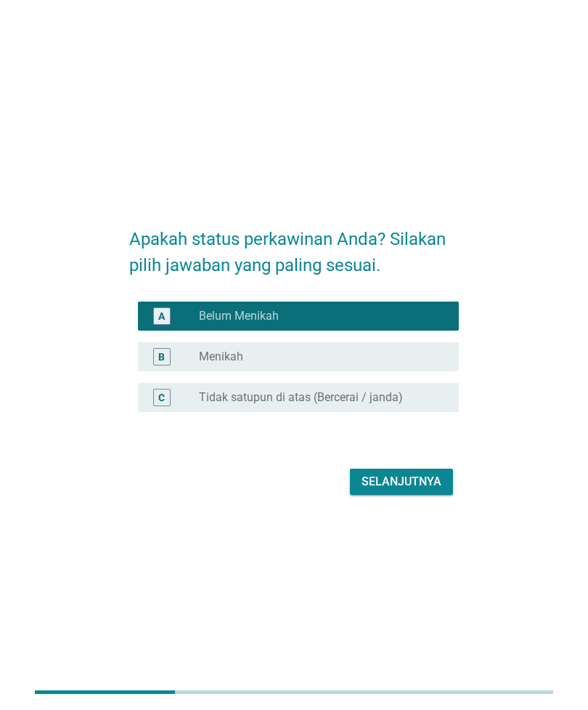  What do you see at coordinates (402, 482) in the screenshot?
I see `button: Selanjutnya` at bounding box center [402, 482].